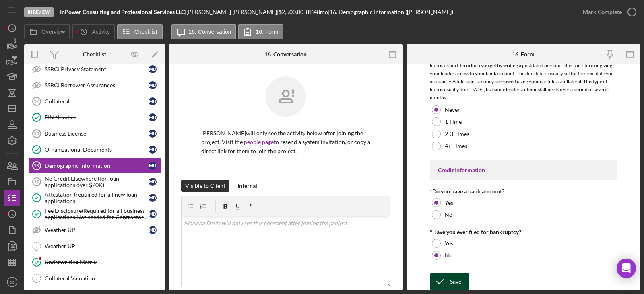 The height and width of the screenshot is (294, 644). Describe the element at coordinates (205, 186) in the screenshot. I see `div: Visible to Client` at that location.